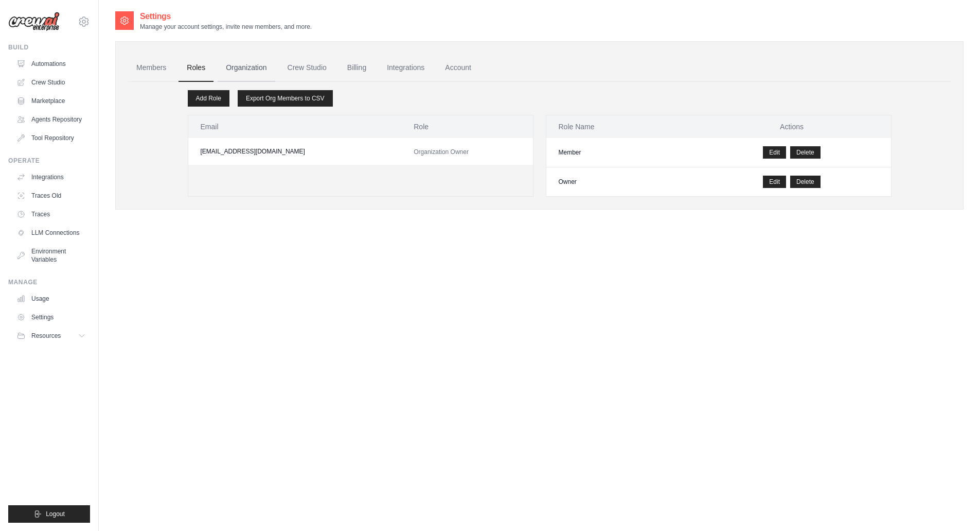  Describe the element at coordinates (792, 127) in the screenshot. I see `th: Actions` at that location.